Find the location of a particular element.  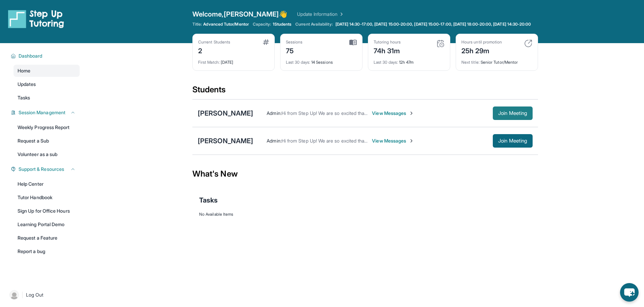

a: Request a Sub is located at coordinates (46, 141).